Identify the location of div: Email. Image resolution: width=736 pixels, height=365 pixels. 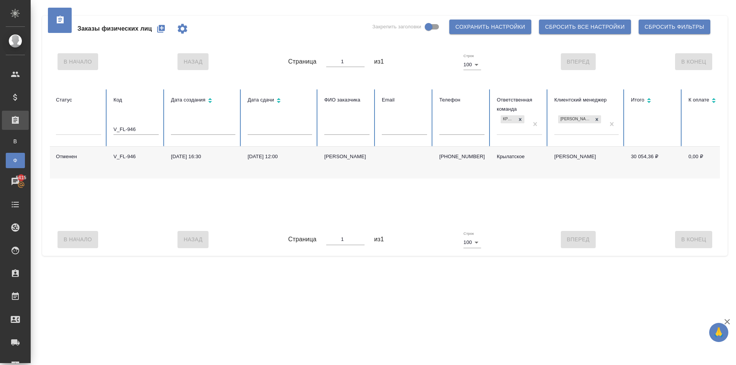
(404, 100).